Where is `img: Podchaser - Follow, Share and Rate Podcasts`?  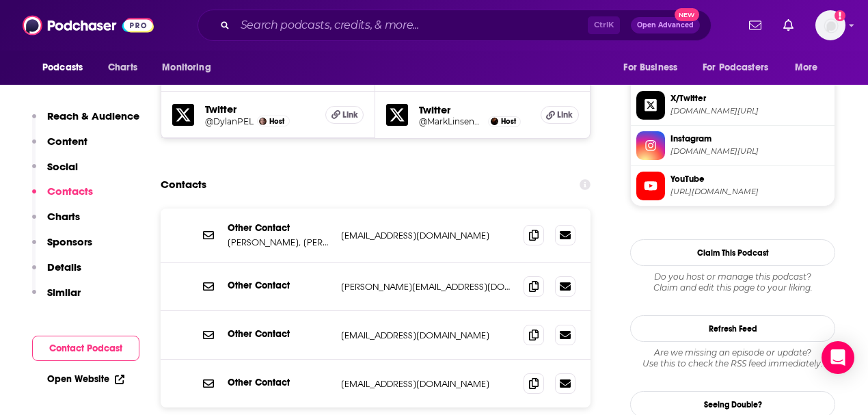
img: Podchaser - Follow, Share and Rate Podcasts is located at coordinates (88, 26).